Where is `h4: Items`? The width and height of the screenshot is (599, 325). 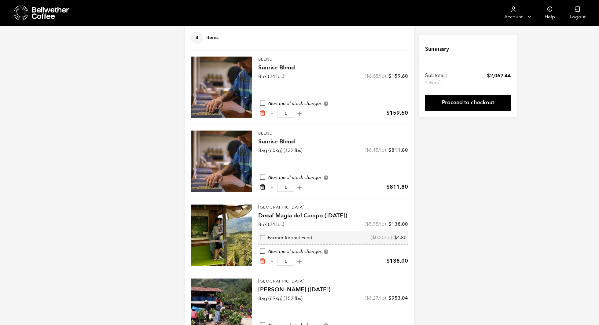
h4: Items is located at coordinates (205, 38).